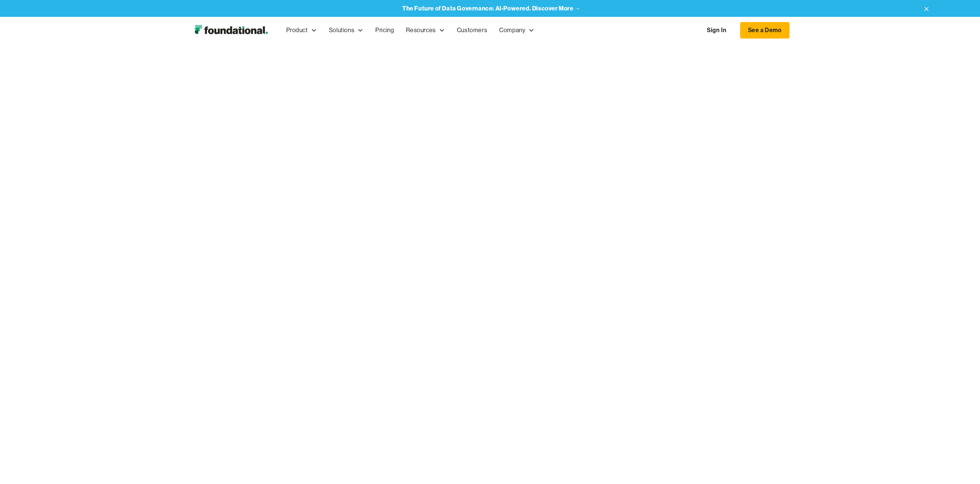 Image resolution: width=980 pixels, height=484 pixels. Describe the element at coordinates (231, 30) in the screenshot. I see `a: home` at that location.